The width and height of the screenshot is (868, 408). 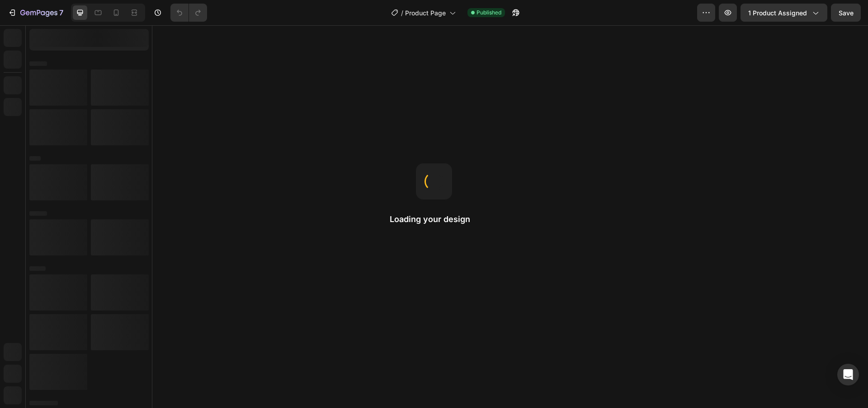 What do you see at coordinates (434, 219) in the screenshot?
I see `h2: Loading your design` at bounding box center [434, 219].